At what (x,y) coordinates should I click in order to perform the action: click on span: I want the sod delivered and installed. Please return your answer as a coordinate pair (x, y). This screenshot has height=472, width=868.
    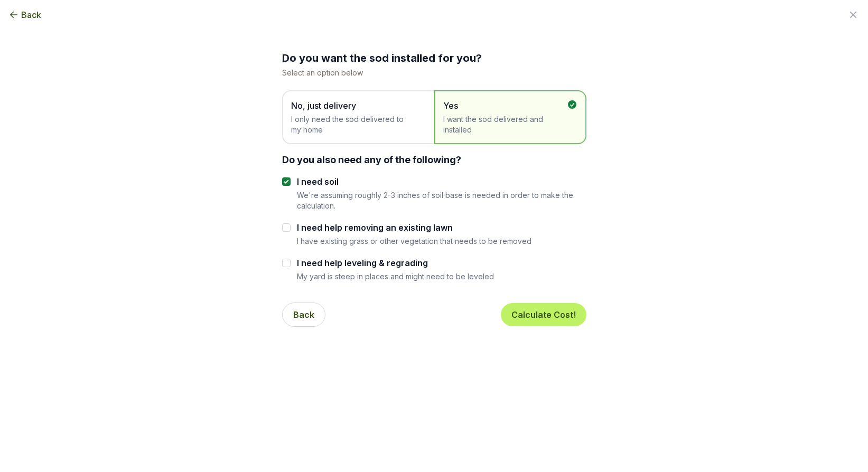
    Looking at the image, I should click on (505, 125).